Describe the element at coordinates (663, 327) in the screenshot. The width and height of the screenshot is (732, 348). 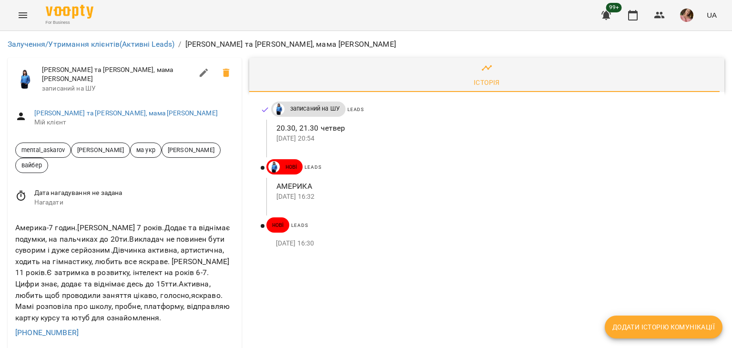
I see `button: Додати історію комунікації` at that location.